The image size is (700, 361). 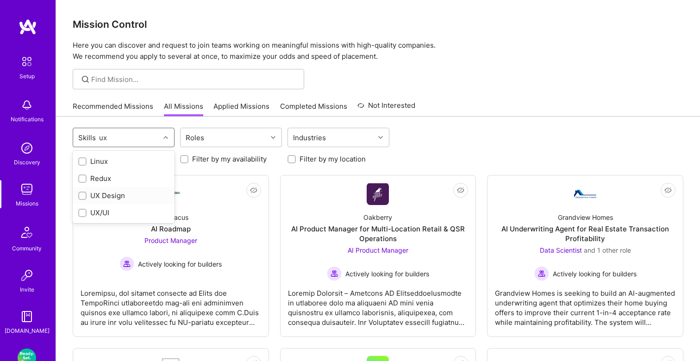 I want to click on div: AI Underwriting Agent for Real Estate Transaction Profitability, so click(x=585, y=234).